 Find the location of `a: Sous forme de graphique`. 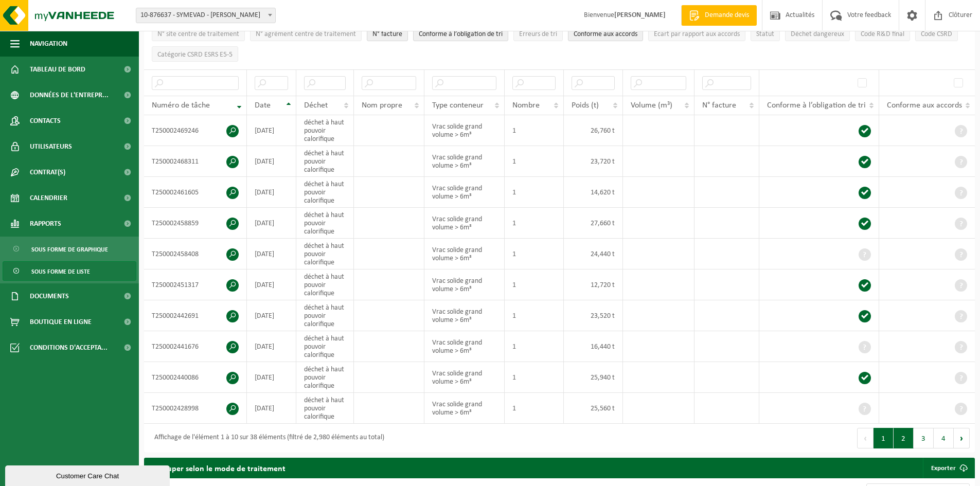

a: Sous forme de graphique is located at coordinates (70, 249).